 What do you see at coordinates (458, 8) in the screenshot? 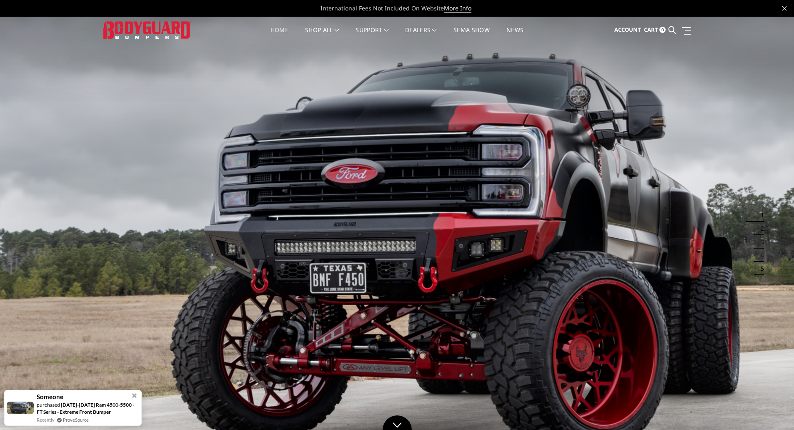
I see `a: More Info` at bounding box center [458, 8].